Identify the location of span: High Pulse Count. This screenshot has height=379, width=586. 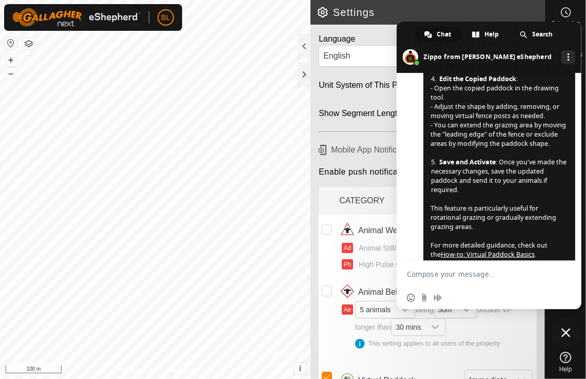
(385, 264).